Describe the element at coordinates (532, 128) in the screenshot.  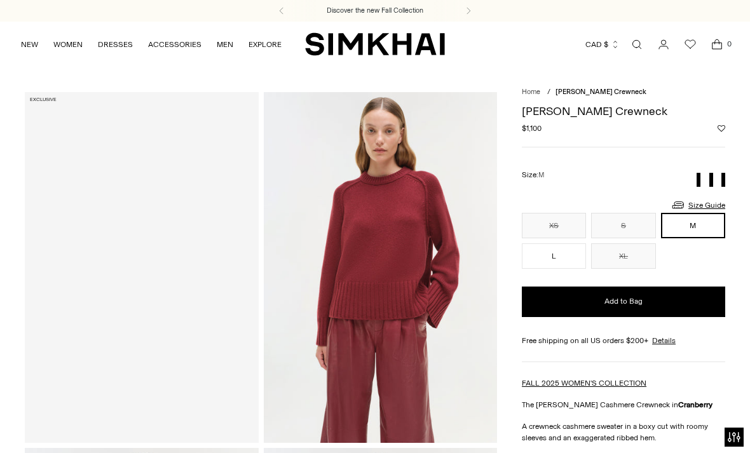
I see `span: $1,100` at that location.